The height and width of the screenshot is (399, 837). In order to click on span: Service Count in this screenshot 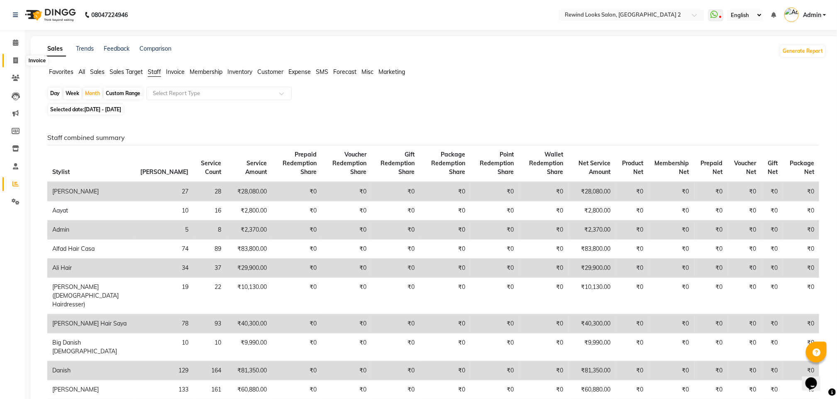, I will do `click(211, 167)`.